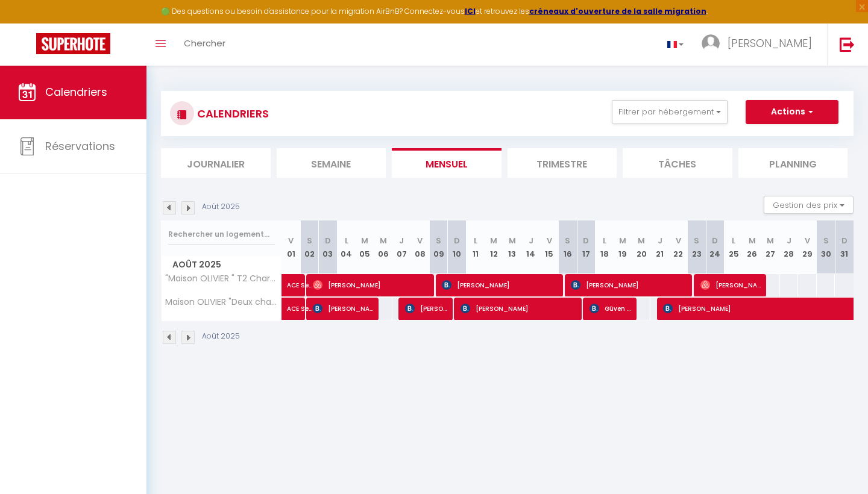 The image size is (868, 494). What do you see at coordinates (623, 247) in the screenshot?
I see `th: 19` at bounding box center [623, 247].